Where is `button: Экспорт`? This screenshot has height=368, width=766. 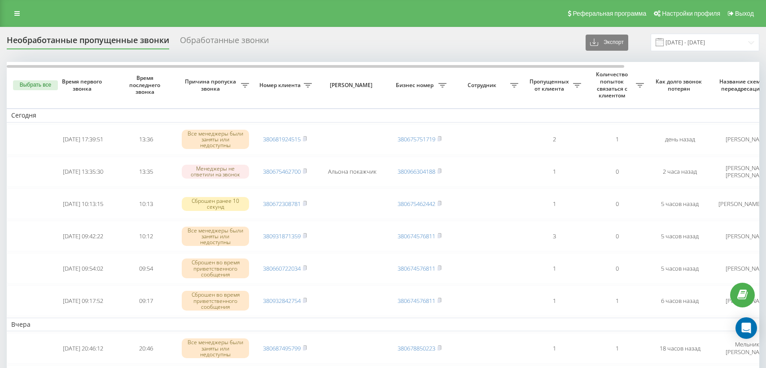
button: Экспорт is located at coordinates (607, 43).